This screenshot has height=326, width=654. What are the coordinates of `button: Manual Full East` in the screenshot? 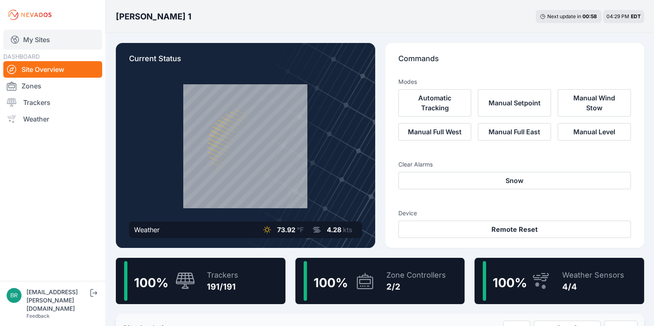 It's located at (514, 132).